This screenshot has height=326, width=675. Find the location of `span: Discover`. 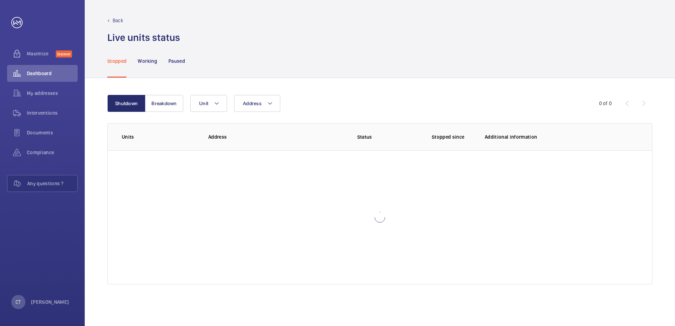

span: Discover is located at coordinates (64, 54).